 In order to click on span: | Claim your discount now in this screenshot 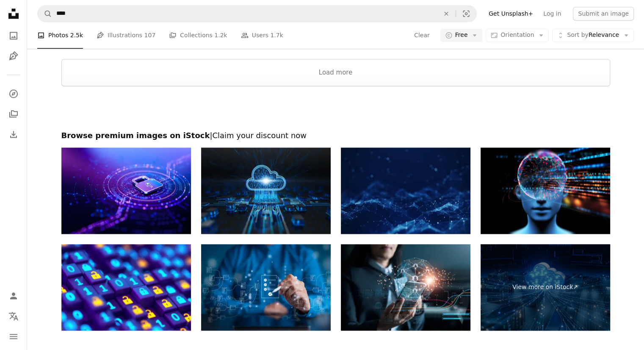, I will do `click(258, 135)`.